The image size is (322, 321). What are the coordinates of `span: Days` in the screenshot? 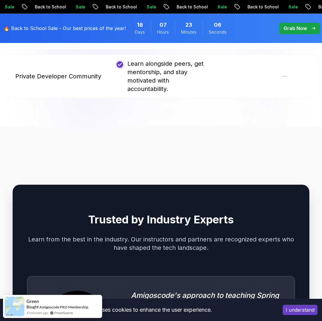 It's located at (140, 32).